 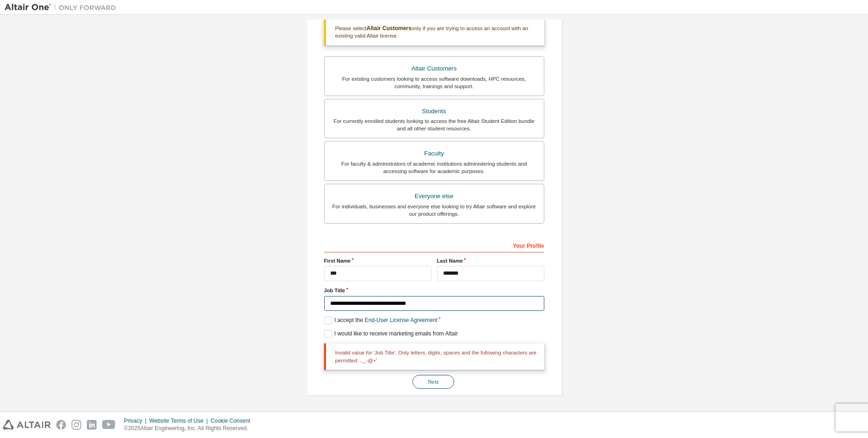 What do you see at coordinates (108, 425) in the screenshot?
I see `img: youtube.svg` at bounding box center [108, 425].